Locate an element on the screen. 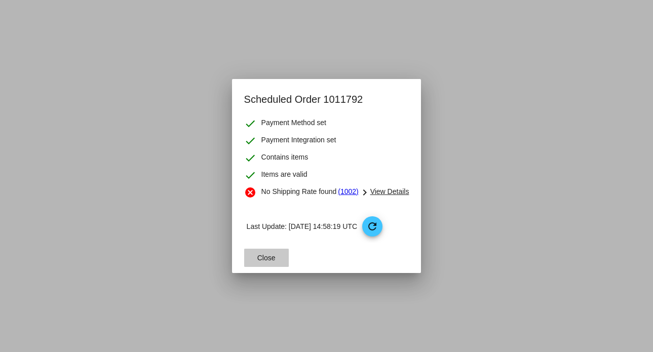 The width and height of the screenshot is (653, 352). a: (1002) is located at coordinates (348, 194).